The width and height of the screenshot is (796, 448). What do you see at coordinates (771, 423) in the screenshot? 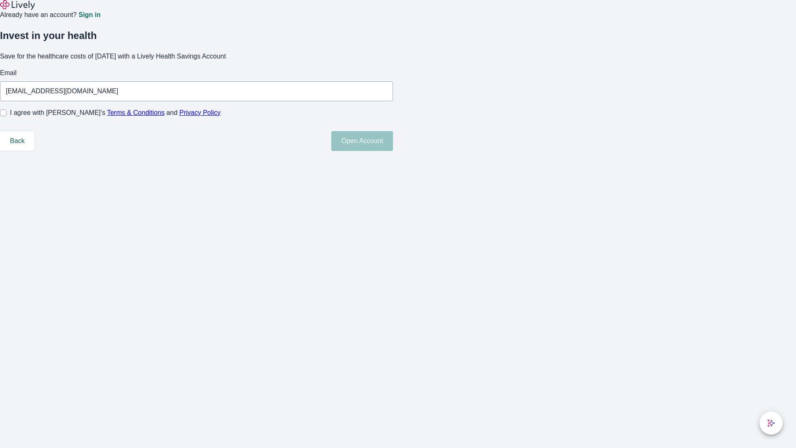
I see `button: chat` at bounding box center [771, 423].